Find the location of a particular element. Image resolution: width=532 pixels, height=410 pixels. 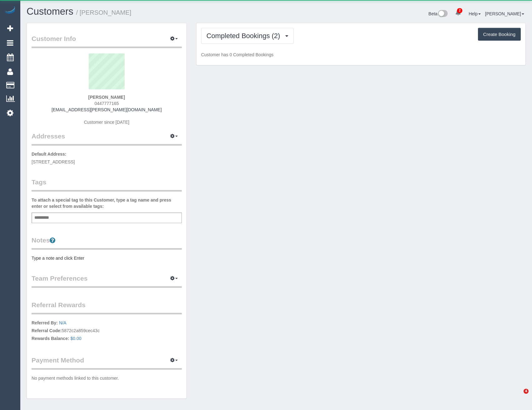

legend: Tags is located at coordinates (107, 184).